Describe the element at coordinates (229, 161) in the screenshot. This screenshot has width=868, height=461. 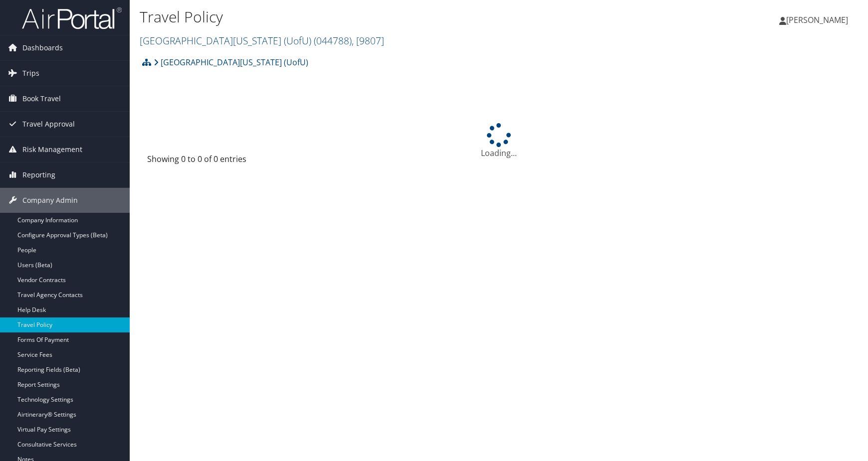
I see `div: Showing 0 to 0 of 0 entries` at that location.